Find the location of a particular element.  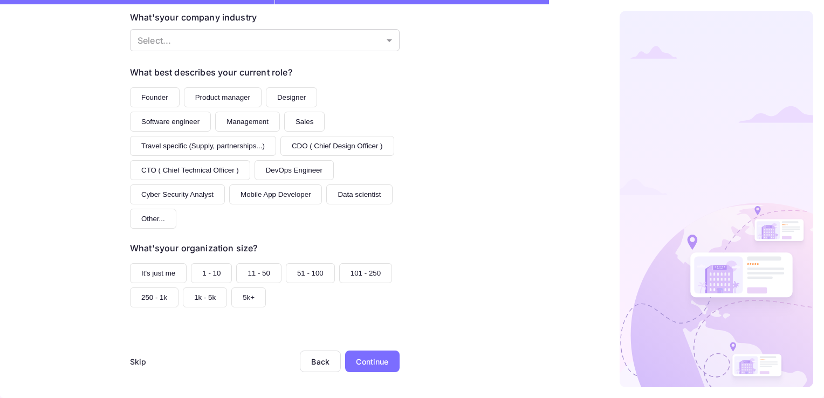

button: 51 - 100 is located at coordinates (310, 273).